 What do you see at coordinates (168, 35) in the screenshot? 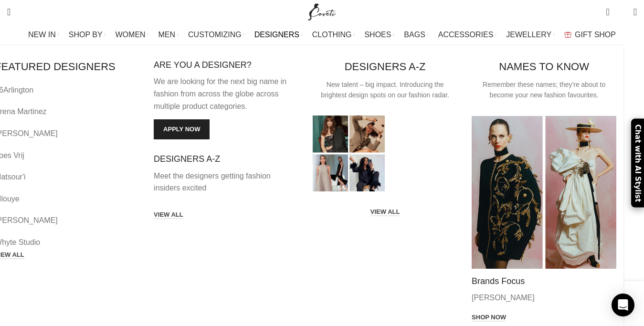
I see `a: MEN` at bounding box center [168, 35].